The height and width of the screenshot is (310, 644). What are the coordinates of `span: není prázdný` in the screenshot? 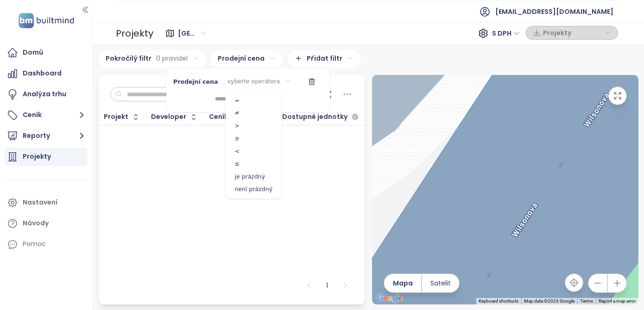 It's located at (254, 190).